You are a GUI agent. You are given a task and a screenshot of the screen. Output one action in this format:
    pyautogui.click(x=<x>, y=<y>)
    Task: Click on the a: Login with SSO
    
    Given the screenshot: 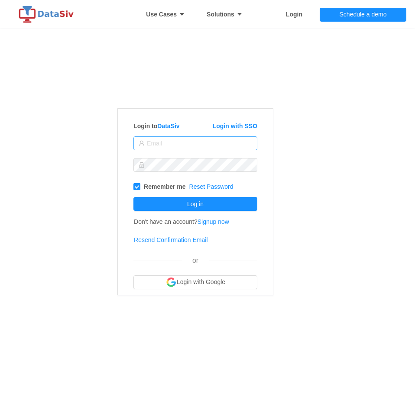 What is the action you would take?
    pyautogui.click(x=235, y=126)
    